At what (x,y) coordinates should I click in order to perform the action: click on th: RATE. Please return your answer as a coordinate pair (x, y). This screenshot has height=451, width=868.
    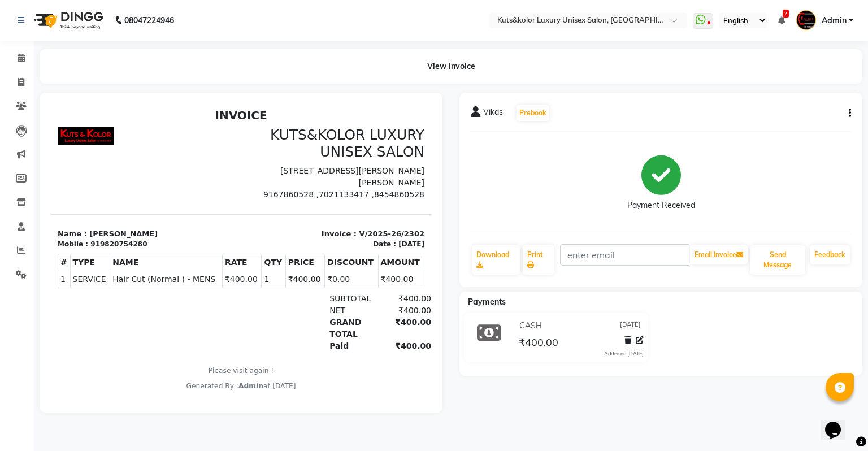
    Looking at the image, I should click on (191, 159).